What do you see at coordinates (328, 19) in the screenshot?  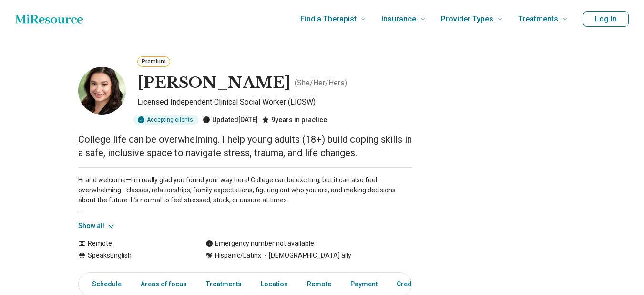 I see `span: Find a Therapist` at bounding box center [328, 19].